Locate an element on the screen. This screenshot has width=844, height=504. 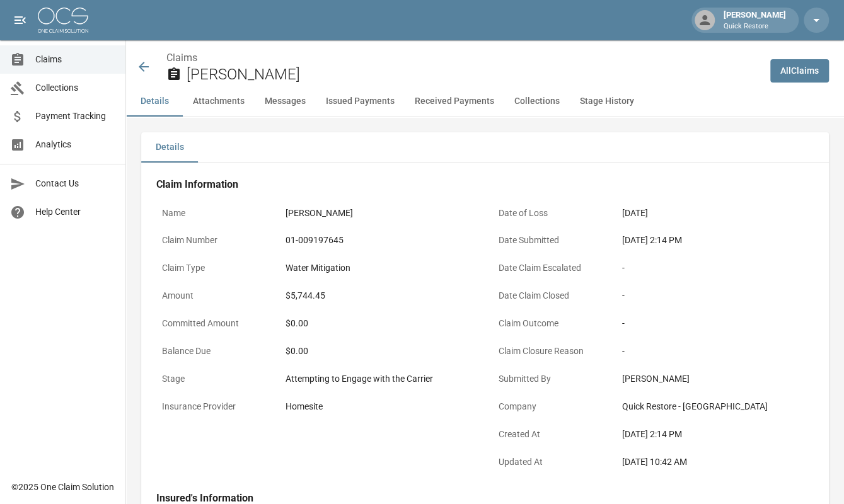
p: Date Claim Escalated is located at coordinates (549, 268).